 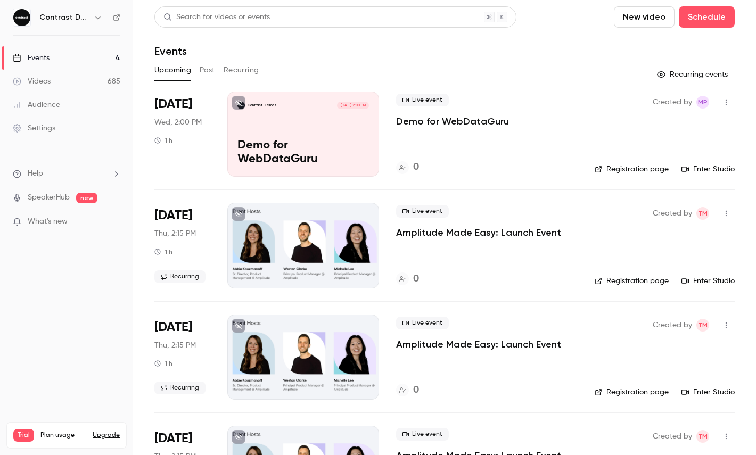 I want to click on span: new, so click(x=87, y=198).